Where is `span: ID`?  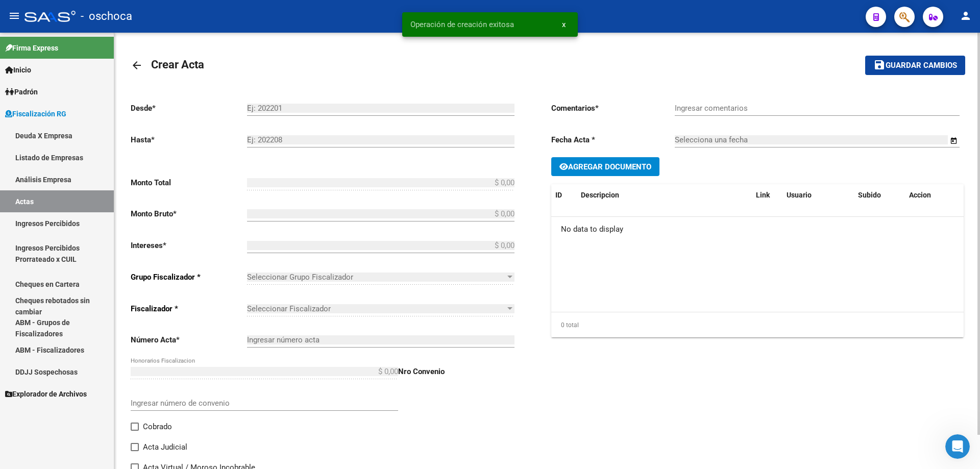 span: ID is located at coordinates (559, 195).